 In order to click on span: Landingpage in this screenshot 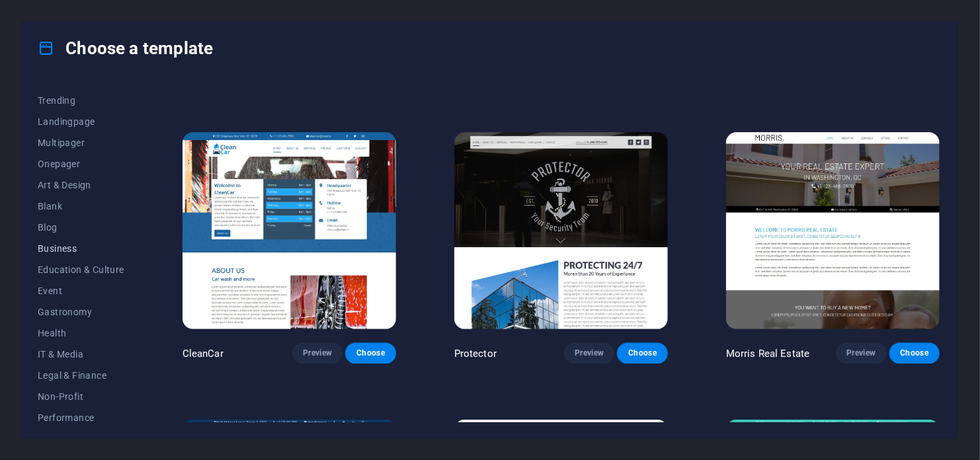, I will do `click(80, 122)`.